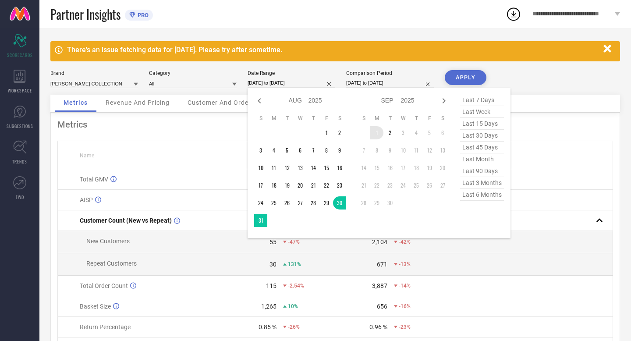 Image resolution: width=631 pixels, height=341 pixels. What do you see at coordinates (482, 124) in the screenshot?
I see `span: last 15 days` at bounding box center [482, 124].